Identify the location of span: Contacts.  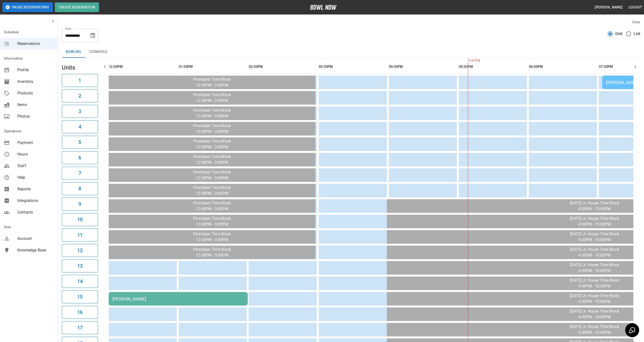
(35, 212).